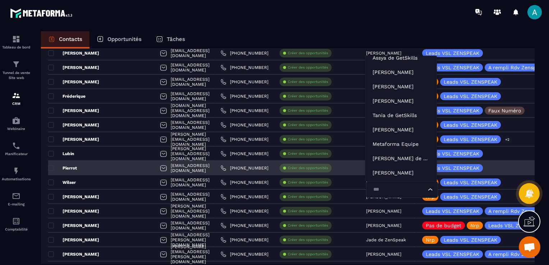  Describe the element at coordinates (16, 154) in the screenshot. I see `p: Planificateur` at that location.